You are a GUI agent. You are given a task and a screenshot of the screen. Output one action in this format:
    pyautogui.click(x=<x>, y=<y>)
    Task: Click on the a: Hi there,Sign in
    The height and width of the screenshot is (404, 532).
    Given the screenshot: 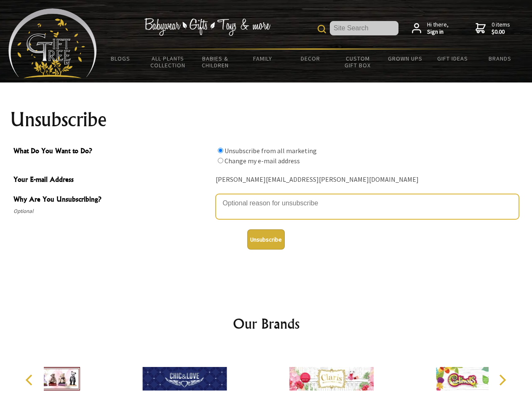 What is the action you would take?
    pyautogui.click(x=430, y=28)
    